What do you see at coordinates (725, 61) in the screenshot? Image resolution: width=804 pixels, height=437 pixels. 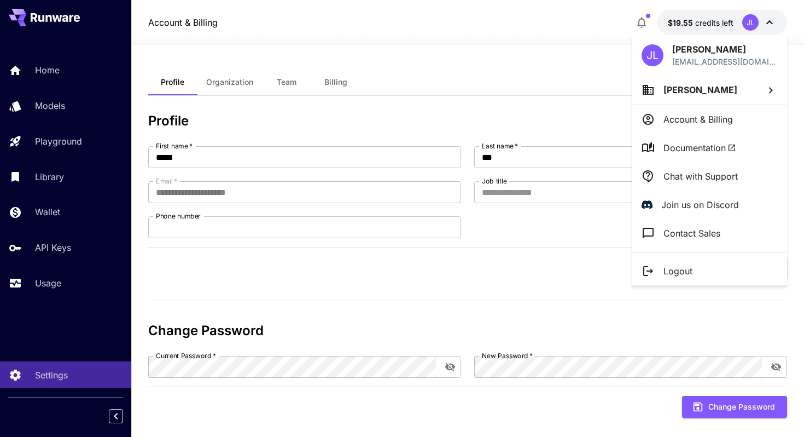 I see `div: jadelin9300@gmail.com` at bounding box center [725, 61].